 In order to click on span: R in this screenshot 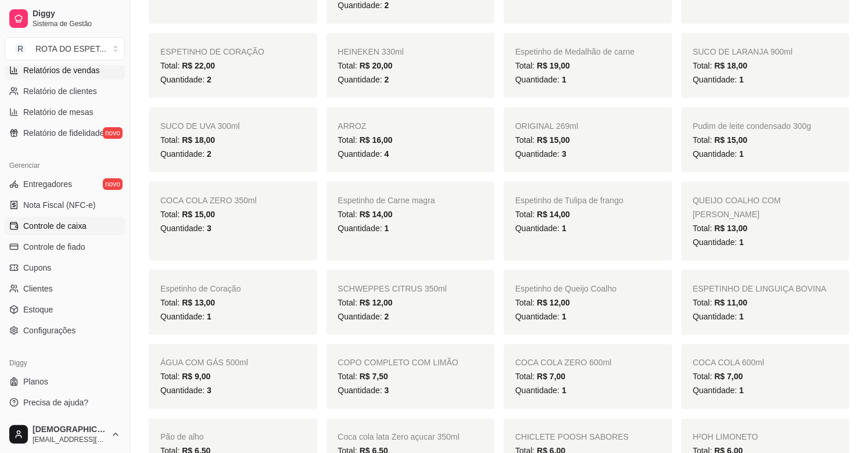, I will do `click(20, 49)`.